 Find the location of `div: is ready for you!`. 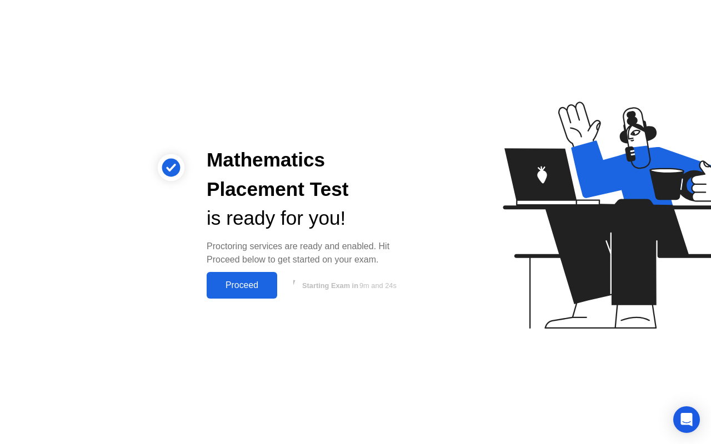

div: is ready for you! is located at coordinates (310, 218).